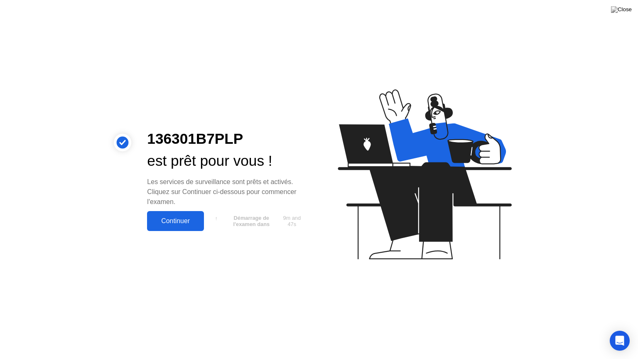 The height and width of the screenshot is (359, 638). What do you see at coordinates (292, 221) in the screenshot?
I see `span: 9m and 47s` at bounding box center [292, 221].